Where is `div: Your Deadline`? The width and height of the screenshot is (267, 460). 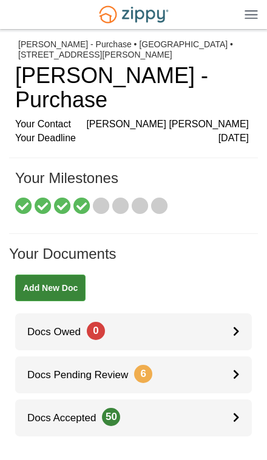 div: Your Deadline is located at coordinates (132, 138).